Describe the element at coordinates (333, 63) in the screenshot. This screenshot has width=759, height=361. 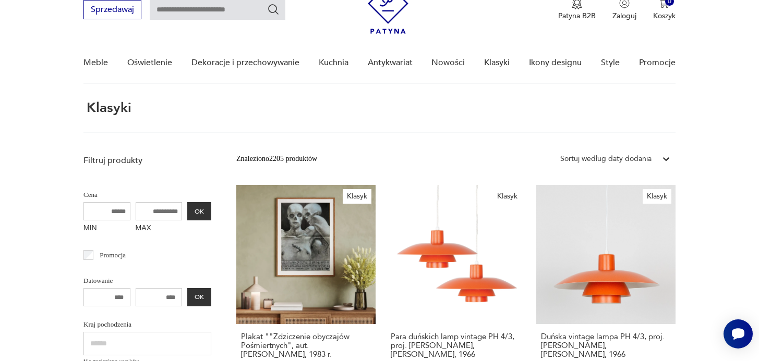
I see `a: Kuchnia` at that location.